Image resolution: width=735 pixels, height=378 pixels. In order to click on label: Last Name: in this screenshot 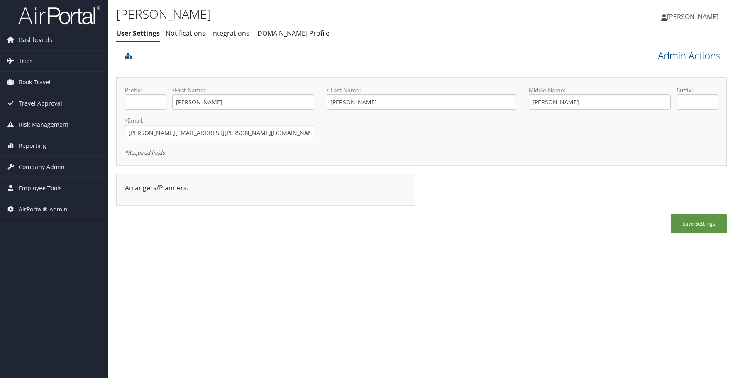, I will do `click(421, 90)`.